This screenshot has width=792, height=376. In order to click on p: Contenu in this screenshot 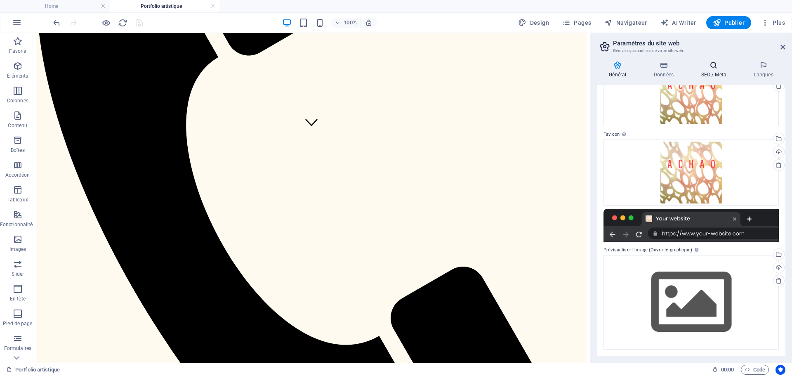, I will do `click(17, 125)`.